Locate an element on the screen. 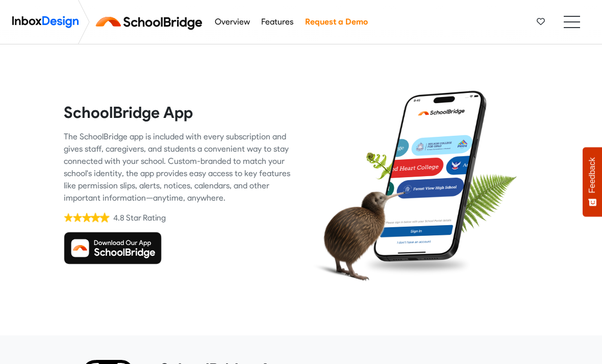  img: Download SchoolBridge App is located at coordinates (113, 248).